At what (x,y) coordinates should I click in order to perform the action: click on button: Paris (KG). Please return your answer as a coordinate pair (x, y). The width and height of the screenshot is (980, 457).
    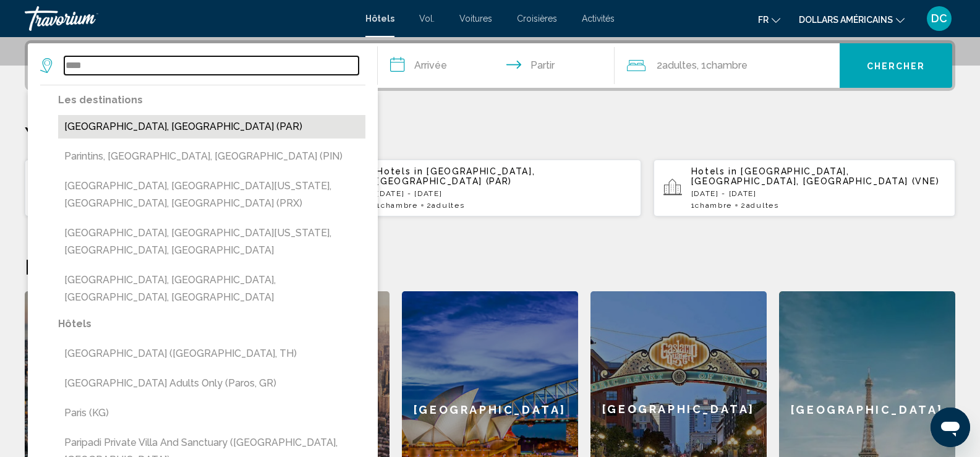
    Looking at the image, I should click on (211, 413).